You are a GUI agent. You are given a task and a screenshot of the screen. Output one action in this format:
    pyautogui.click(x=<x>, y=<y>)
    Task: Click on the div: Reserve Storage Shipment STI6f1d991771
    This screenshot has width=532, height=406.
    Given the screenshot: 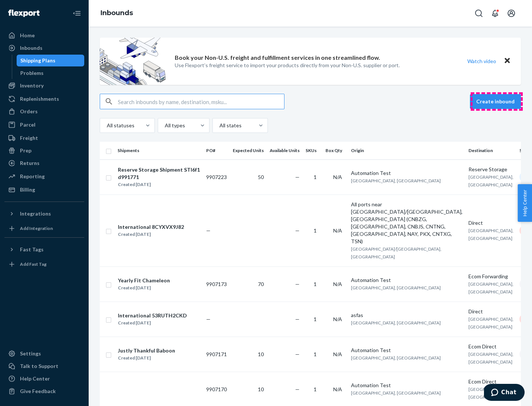 What is the action you would take?
    pyautogui.click(x=159, y=173)
    